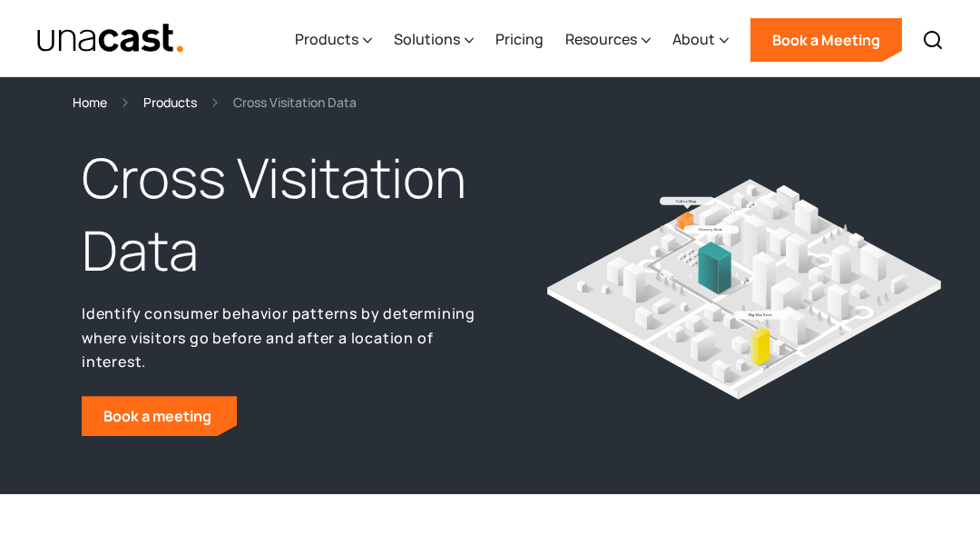  I want to click on a: home, so click(110, 38).